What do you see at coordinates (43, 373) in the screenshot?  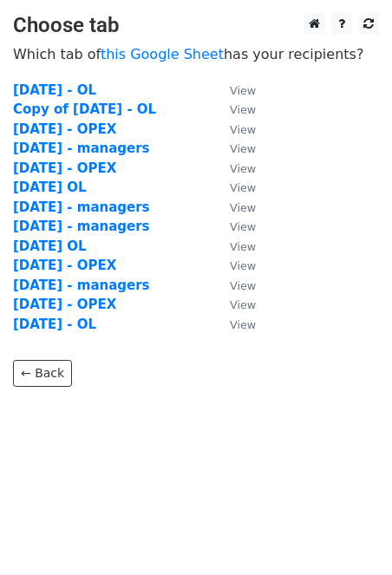 I see `a: ← Back` at bounding box center [43, 373].